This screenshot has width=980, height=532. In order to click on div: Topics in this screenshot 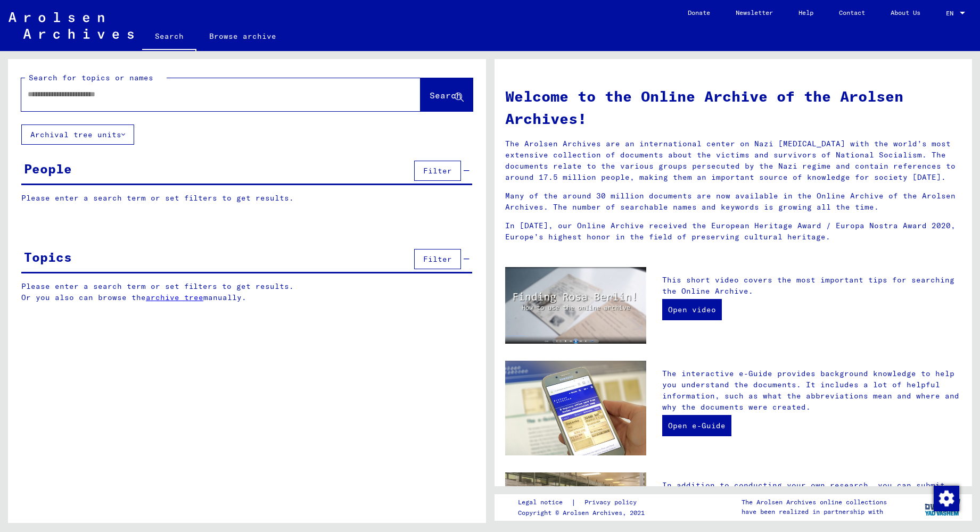, I will do `click(48, 257)`.